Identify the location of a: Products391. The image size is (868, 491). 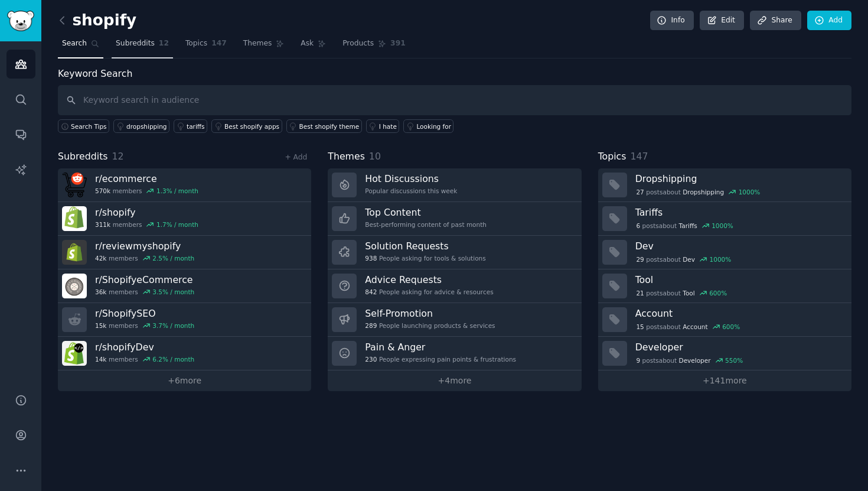
(373, 46).